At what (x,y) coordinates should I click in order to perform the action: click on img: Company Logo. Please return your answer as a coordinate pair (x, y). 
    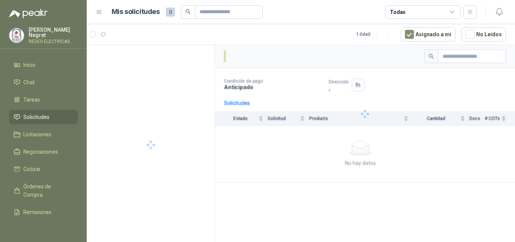
    Looking at the image, I should click on (17, 35).